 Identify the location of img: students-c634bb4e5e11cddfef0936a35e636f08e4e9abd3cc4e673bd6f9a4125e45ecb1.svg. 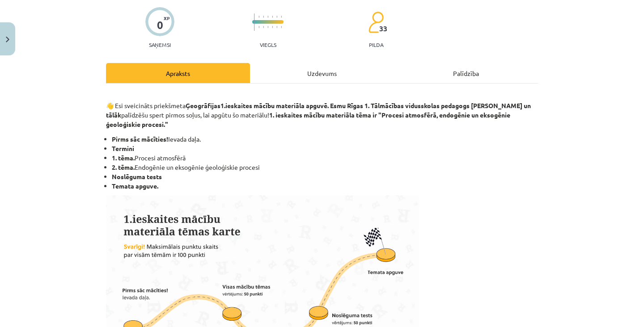
(376, 22).